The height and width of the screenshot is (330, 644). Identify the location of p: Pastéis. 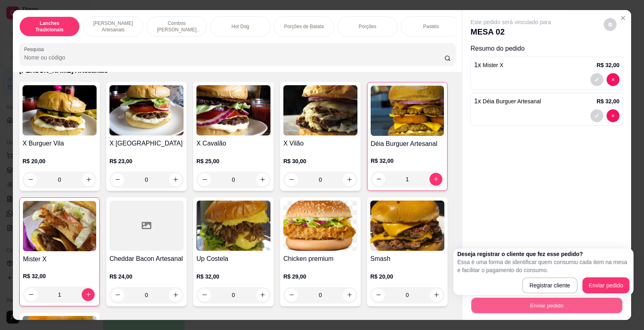
(431, 26).